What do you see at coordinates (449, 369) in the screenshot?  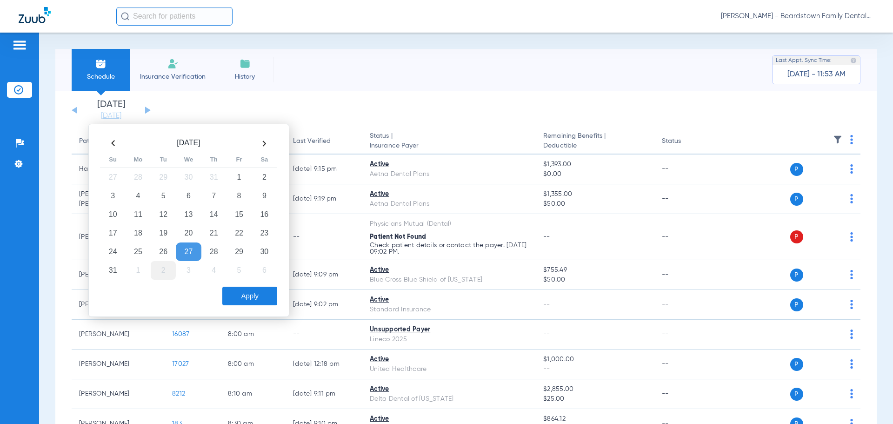 I see `div: United Healthcare` at bounding box center [449, 369].